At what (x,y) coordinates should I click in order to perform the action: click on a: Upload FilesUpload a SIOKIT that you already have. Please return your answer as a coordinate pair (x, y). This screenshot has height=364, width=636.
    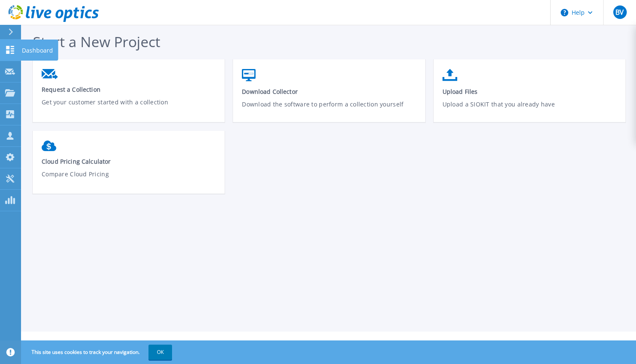
    Looking at the image, I should click on (530, 95).